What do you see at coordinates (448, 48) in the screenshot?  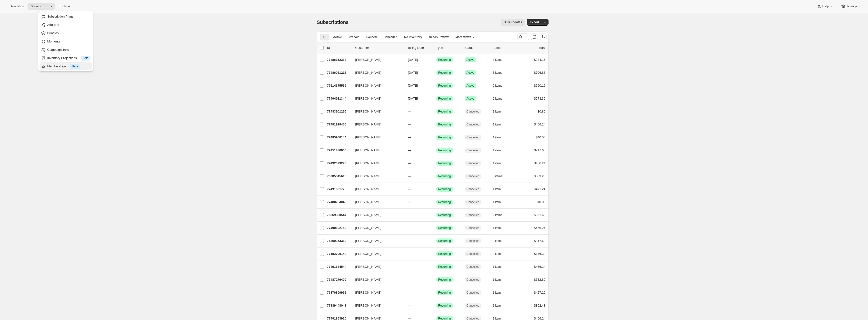 I see `div: Type` at bounding box center [448, 48].